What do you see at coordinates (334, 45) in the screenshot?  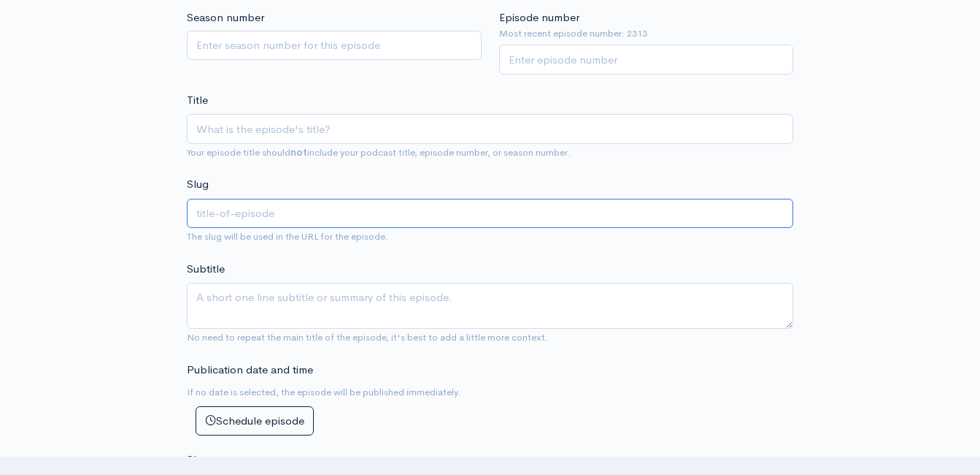 I see `input: Enter season number for this episode` at bounding box center [334, 45].